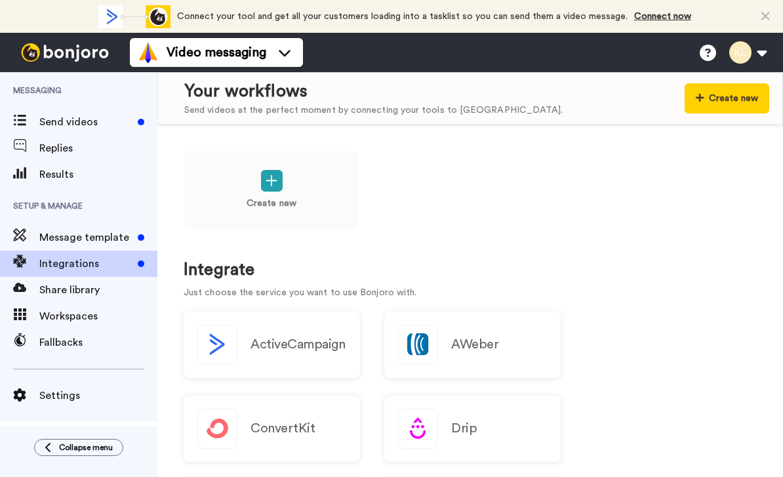 This screenshot has width=783, height=477. What do you see at coordinates (98, 148) in the screenshot?
I see `span: Replies` at bounding box center [98, 148].